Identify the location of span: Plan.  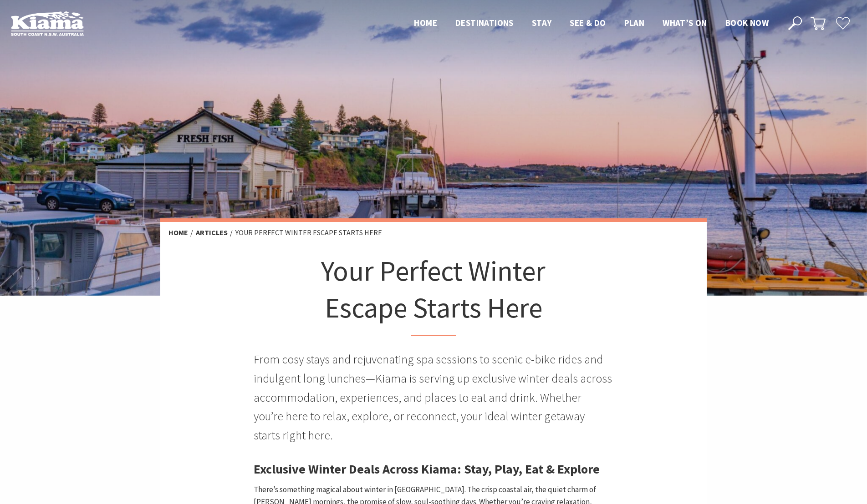
(634, 23).